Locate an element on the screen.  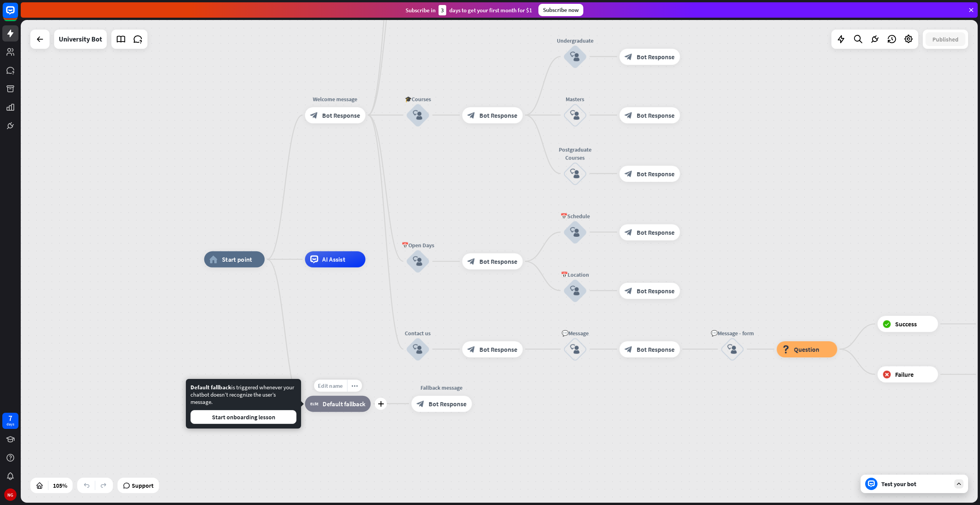
div: 💬Message - form is located at coordinates (732, 333).